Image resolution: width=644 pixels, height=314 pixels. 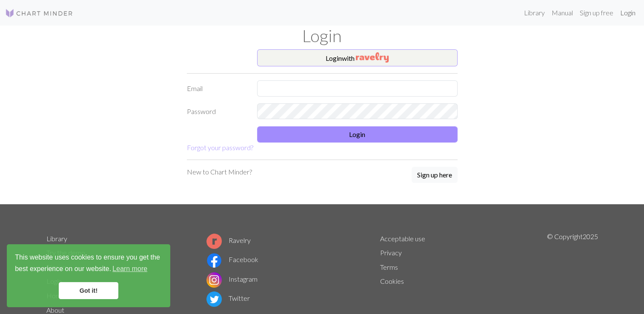 I want to click on a: Forgot your password?, so click(x=220, y=147).